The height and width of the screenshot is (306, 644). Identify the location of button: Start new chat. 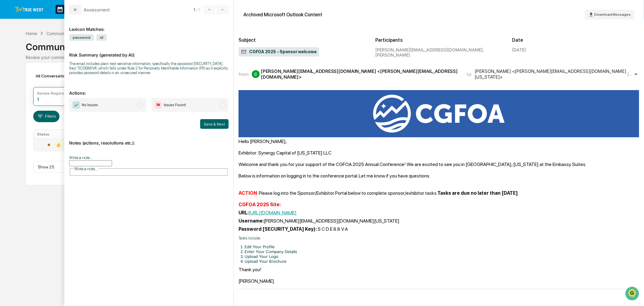
(106, 52).